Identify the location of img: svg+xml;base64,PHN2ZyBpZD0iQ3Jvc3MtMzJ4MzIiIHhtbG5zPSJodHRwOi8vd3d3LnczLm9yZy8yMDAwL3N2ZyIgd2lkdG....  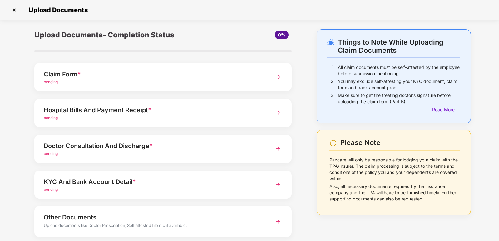
(14, 10).